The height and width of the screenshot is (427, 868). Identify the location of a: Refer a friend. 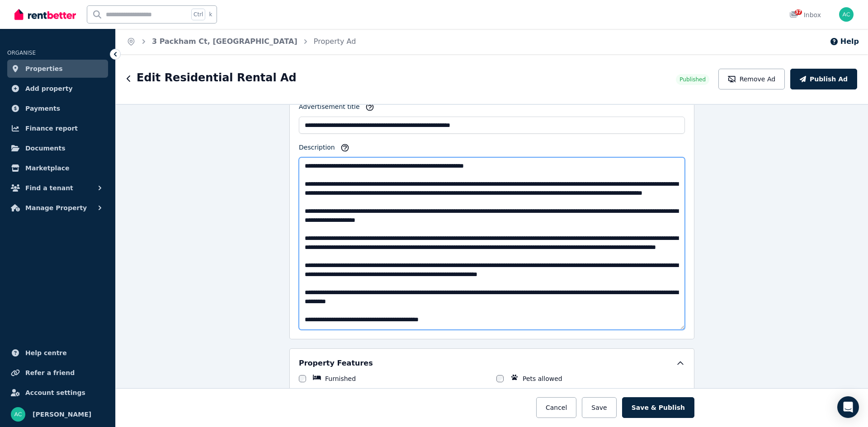
(57, 373).